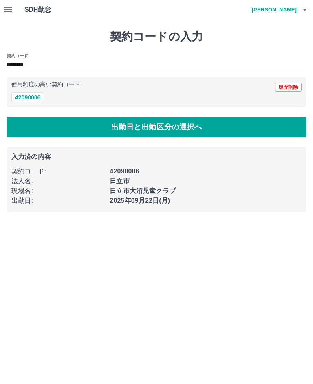 The image size is (313, 384). Describe the element at coordinates (156, 37) in the screenshot. I see `h1: 契約コードの入力` at that location.